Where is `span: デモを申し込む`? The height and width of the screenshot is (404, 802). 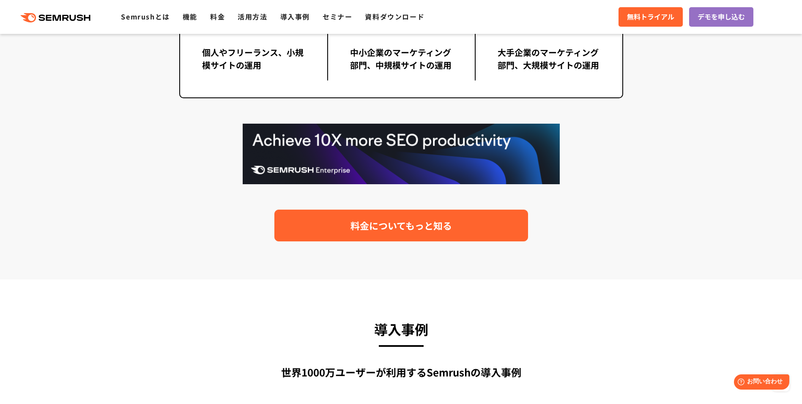 span: デモを申し込む is located at coordinates (722, 17).